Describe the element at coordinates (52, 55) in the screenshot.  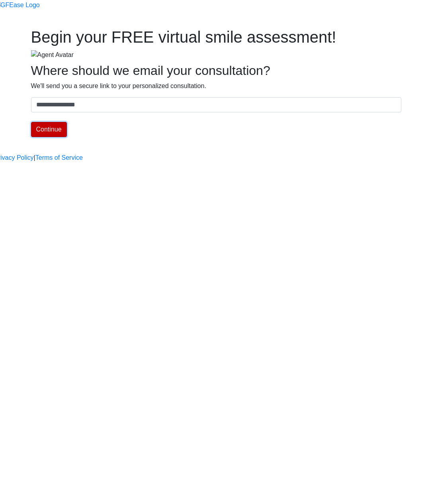
I see `img: Agent Avatar` at that location.